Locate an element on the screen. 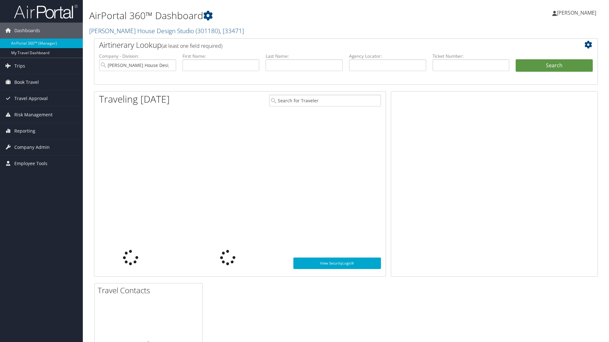 The image size is (609, 342). input: Search for Traveler is located at coordinates (325, 100).